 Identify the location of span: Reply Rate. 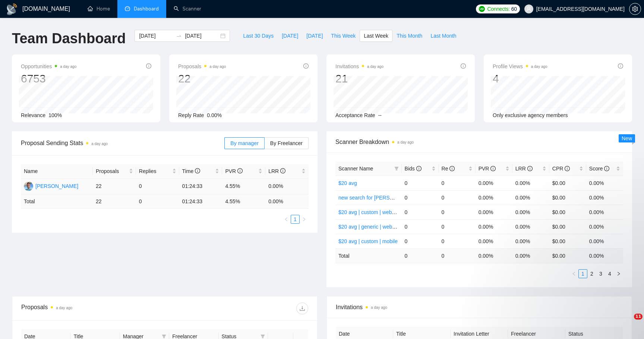
(191, 115).